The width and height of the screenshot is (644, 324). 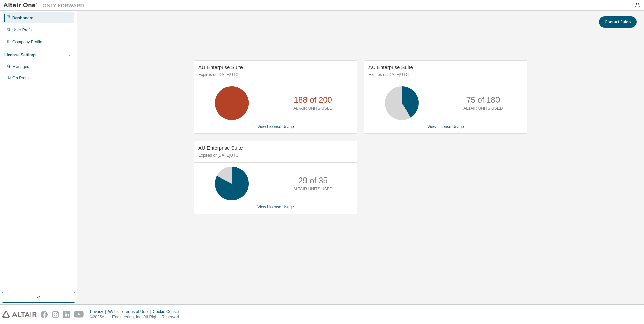 What do you see at coordinates (169, 311) in the screenshot?
I see `div: Cookie Consent` at bounding box center [169, 311].